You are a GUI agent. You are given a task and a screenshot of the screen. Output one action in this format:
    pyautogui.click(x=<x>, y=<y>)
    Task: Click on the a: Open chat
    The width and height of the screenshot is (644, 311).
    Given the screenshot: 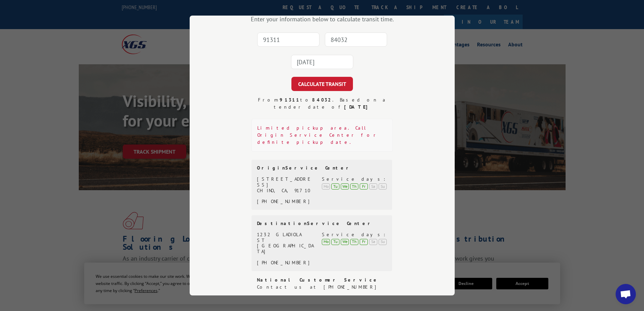 What is the action you would take?
    pyautogui.click(x=626, y=294)
    